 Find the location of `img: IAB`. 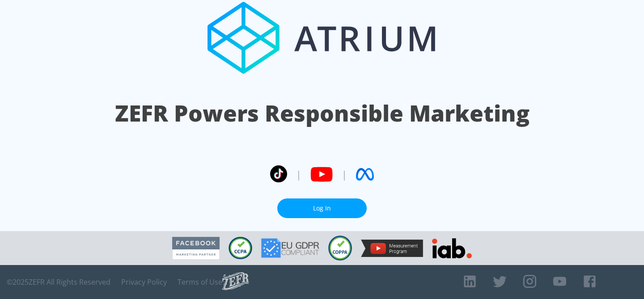

img: IAB is located at coordinates (452, 248).